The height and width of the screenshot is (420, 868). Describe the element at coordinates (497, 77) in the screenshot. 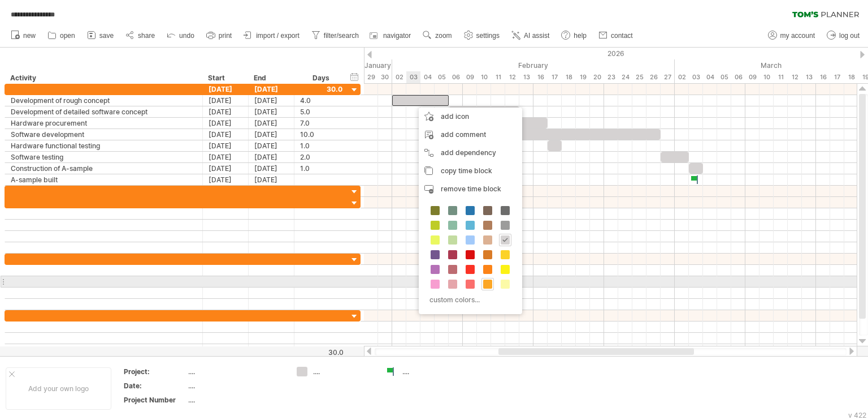

I see `div: Wednesday, 11 February 2026` at that location.